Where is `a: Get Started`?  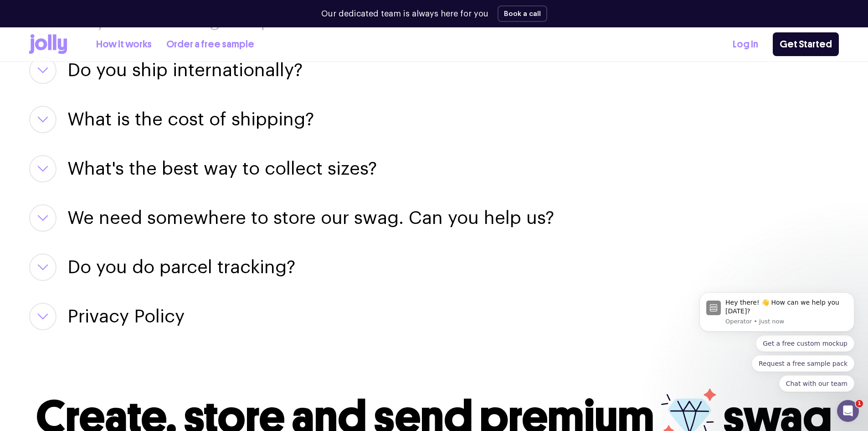
a: Get Started is located at coordinates (806, 44).